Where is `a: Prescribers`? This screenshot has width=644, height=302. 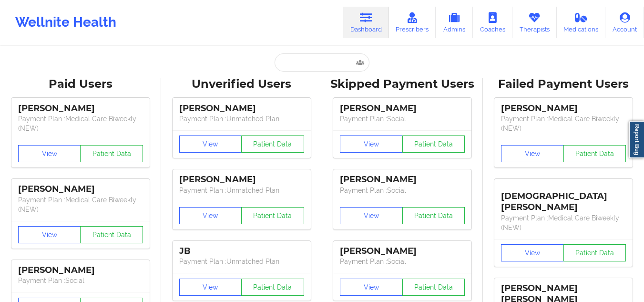
a: Prescribers is located at coordinates (412, 22).